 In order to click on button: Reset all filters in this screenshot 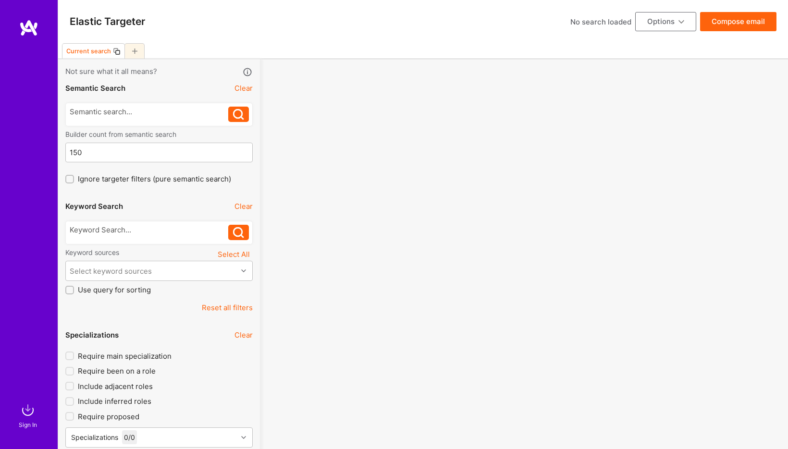, I will do `click(227, 308)`.